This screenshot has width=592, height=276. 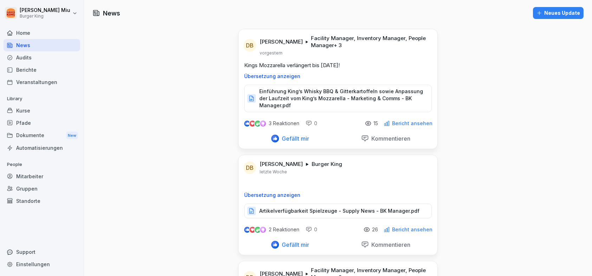 I want to click on p: Artikelverfügbarkeit Spielzeuge - Supply News - BK Manager.pdf, so click(x=339, y=211).